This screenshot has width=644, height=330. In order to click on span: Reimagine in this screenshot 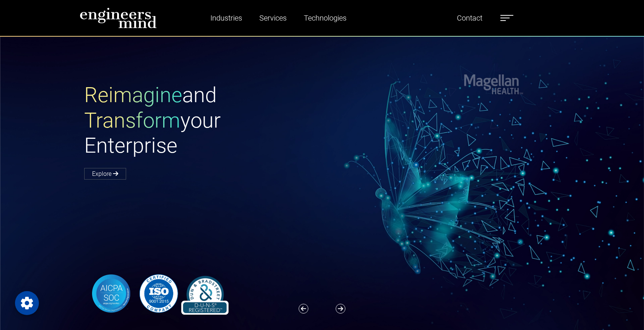, I will do `click(133, 95)`.